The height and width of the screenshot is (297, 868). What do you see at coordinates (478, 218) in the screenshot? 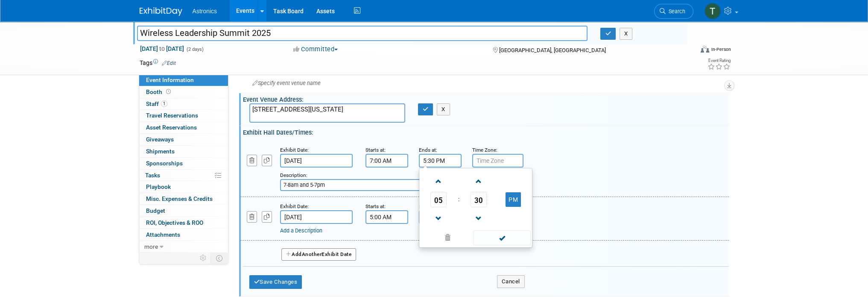
I see `a: Decrement Minute` at bounding box center [478, 218].